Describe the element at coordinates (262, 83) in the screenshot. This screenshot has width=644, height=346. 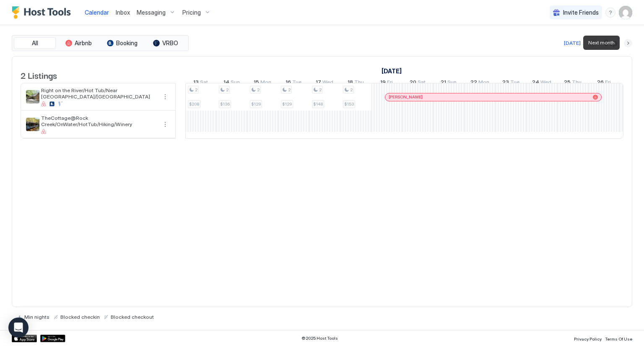
I see `a: September 15, 2025` at that location.